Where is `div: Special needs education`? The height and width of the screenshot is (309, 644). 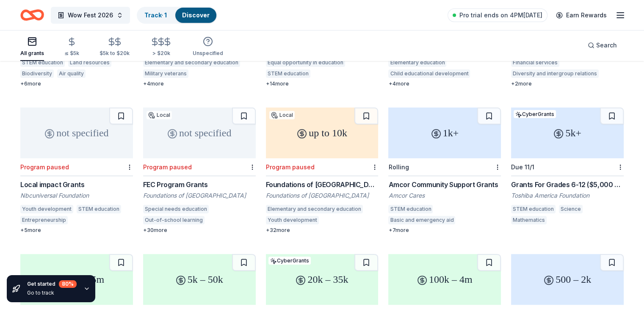
div: Special needs education is located at coordinates (176, 209).